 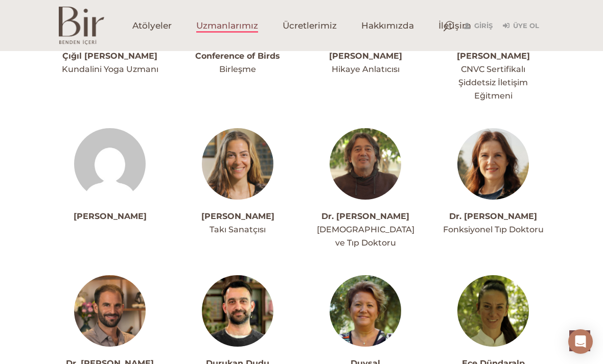 I want to click on a: Üye Ol, so click(x=521, y=26).